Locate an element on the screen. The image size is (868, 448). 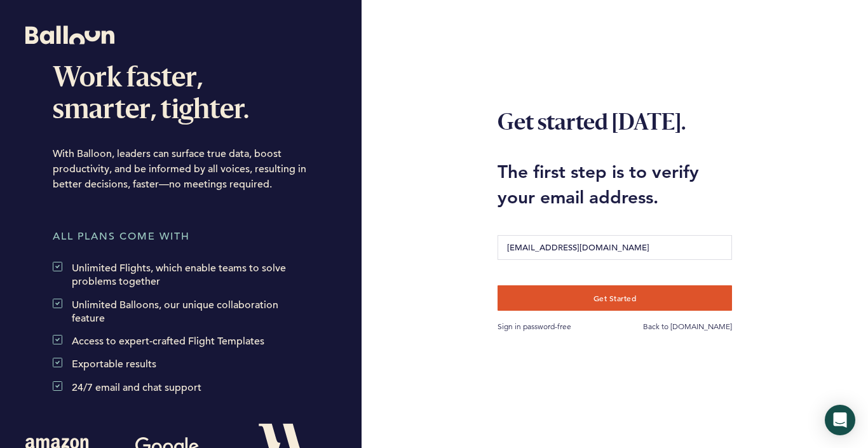
div: Open Intercom Messenger is located at coordinates (840, 419).